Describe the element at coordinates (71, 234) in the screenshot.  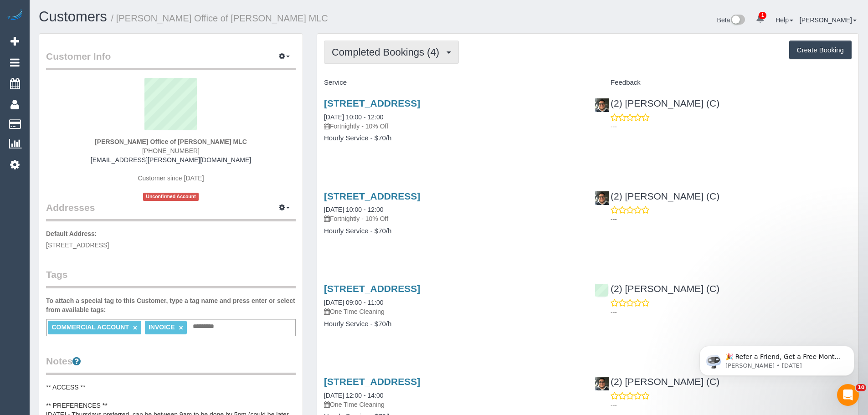
I see `label: Default Address:` at that location.